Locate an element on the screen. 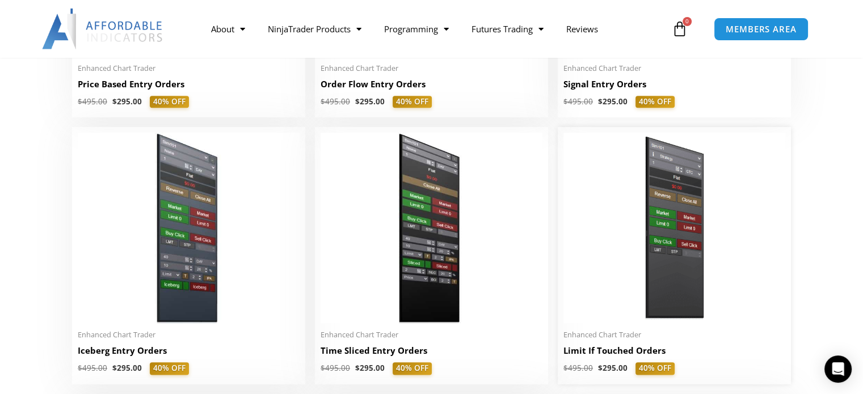 The width and height of the screenshot is (863, 394). a: MEMBERS AREA is located at coordinates (761, 29).